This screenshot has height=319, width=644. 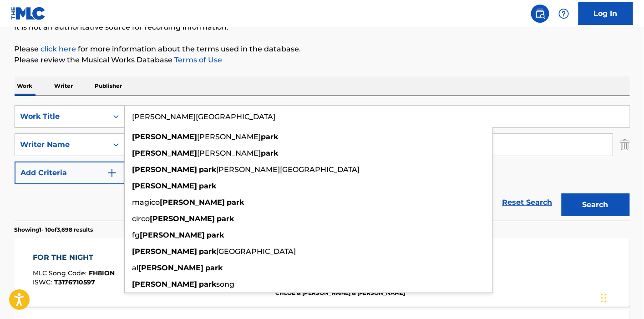 I want to click on p: It is not an authoritative source for recording information., so click(x=322, y=27).